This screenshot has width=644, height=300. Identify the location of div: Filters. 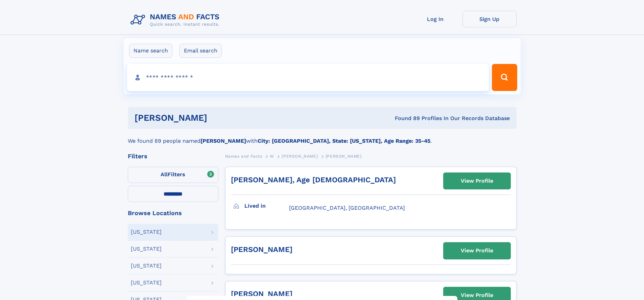
(173, 156).